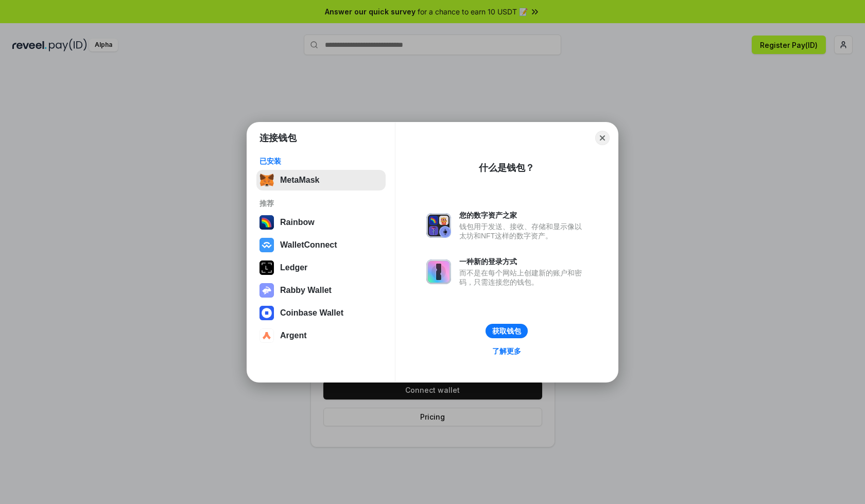  I want to click on div: 而不是在每个网站上创建新的账户和密码，只需连接您的钱包。, so click(524, 278).